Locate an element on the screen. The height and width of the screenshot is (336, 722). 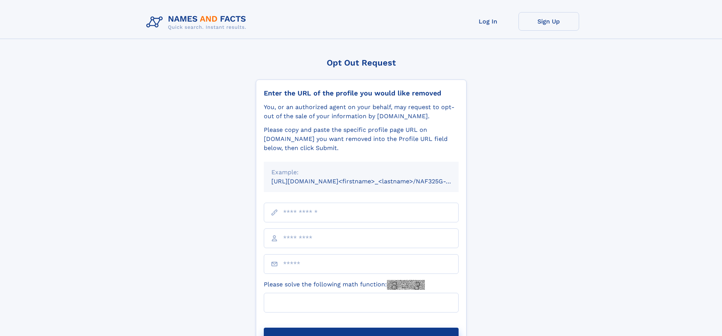
div: Opt Out Request is located at coordinates (361, 63).